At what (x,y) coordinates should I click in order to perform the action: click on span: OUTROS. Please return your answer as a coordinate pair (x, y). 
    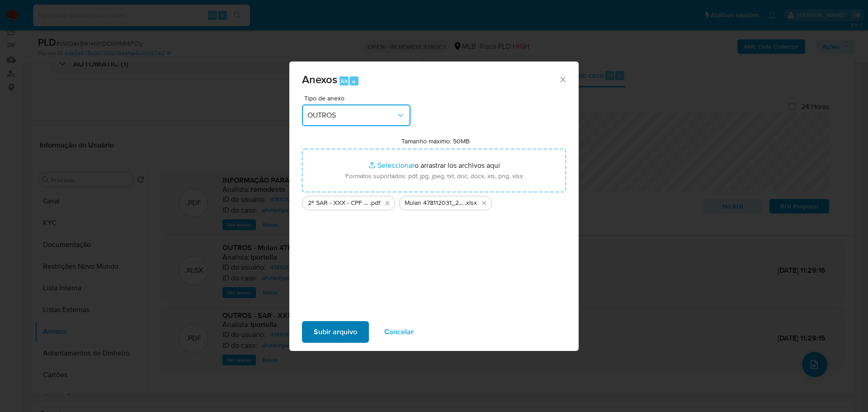
    Looking at the image, I should click on (352, 115).